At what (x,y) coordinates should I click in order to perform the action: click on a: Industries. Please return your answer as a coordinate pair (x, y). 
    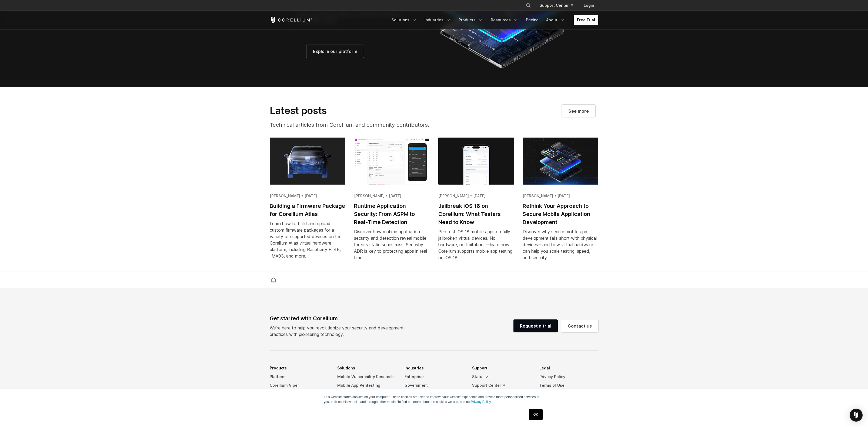
    Looking at the image, I should click on (438, 20).